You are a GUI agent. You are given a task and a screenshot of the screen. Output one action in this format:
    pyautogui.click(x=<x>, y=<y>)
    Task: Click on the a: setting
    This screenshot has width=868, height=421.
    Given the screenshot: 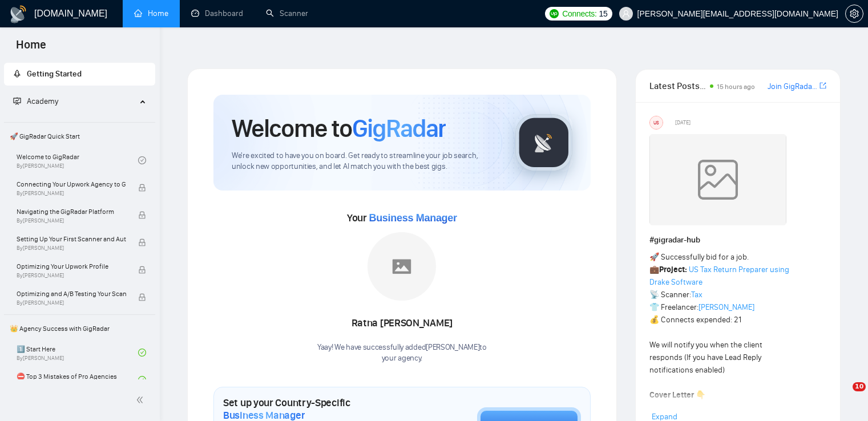 What is the action you would take?
    pyautogui.click(x=855, y=13)
    